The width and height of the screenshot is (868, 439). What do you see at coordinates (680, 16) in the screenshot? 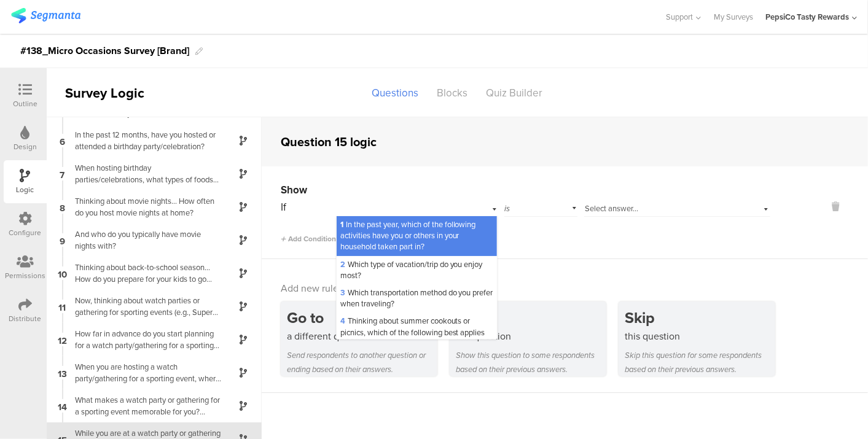
I see `span: Support` at bounding box center [680, 16].